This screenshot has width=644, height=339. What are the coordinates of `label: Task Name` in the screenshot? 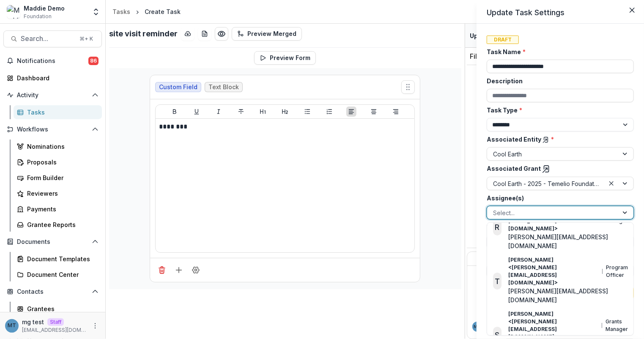 It's located at (558, 51).